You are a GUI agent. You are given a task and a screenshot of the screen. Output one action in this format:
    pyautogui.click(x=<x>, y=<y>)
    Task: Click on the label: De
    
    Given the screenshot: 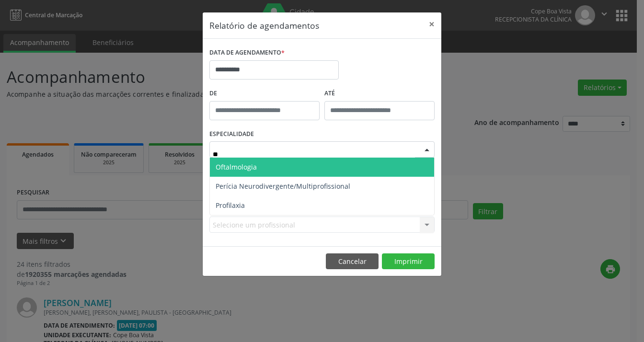 What is the action you would take?
    pyautogui.click(x=264, y=93)
    